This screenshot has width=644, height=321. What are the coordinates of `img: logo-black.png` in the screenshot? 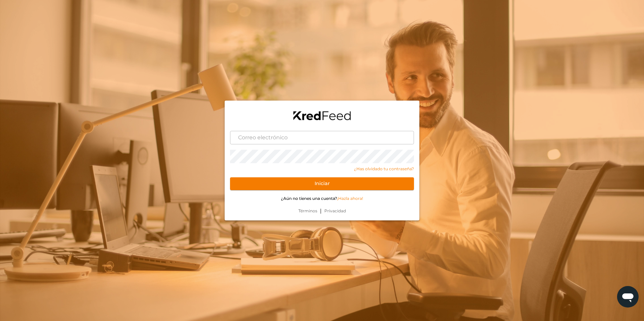 It's located at (322, 116).